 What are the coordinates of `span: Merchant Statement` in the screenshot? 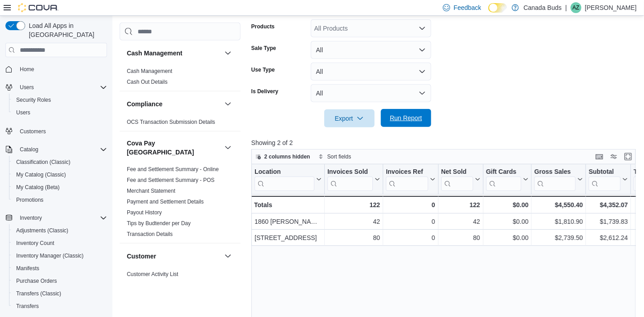 It's located at (151, 191).